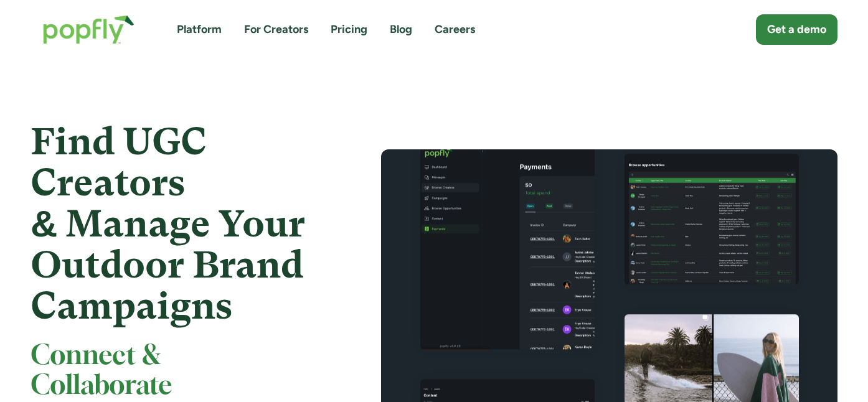 Image resolution: width=868 pixels, height=402 pixels. Describe the element at coordinates (348, 29) in the screenshot. I see `a: Pricing` at that location.